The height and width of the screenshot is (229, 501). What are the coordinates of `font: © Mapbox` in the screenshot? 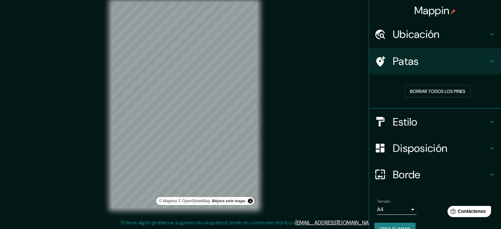 It's located at (168, 201).